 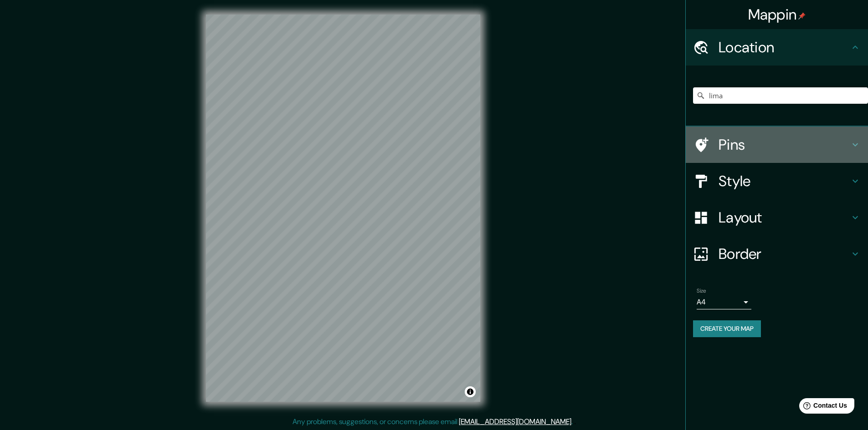 I want to click on h4: Layout, so click(x=784, y=217).